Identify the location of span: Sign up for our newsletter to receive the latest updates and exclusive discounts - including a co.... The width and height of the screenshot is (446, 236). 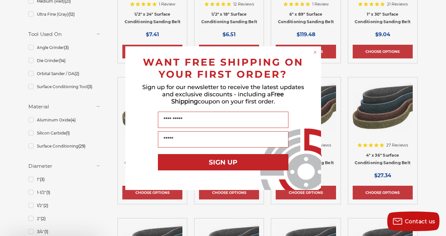
(223, 94).